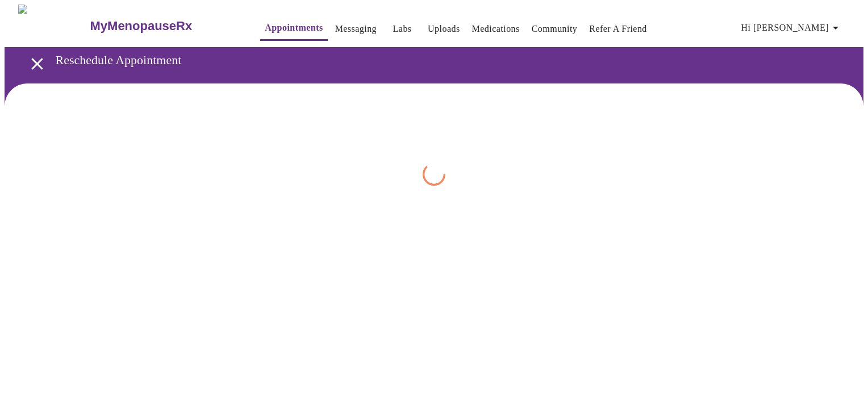 The width and height of the screenshot is (868, 419). Describe the element at coordinates (294, 28) in the screenshot. I see `button: Appointments` at that location.